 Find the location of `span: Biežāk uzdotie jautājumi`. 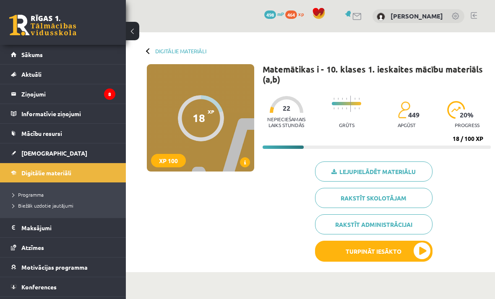

span: Biežāk uzdotie jautājumi is located at coordinates (43, 205).